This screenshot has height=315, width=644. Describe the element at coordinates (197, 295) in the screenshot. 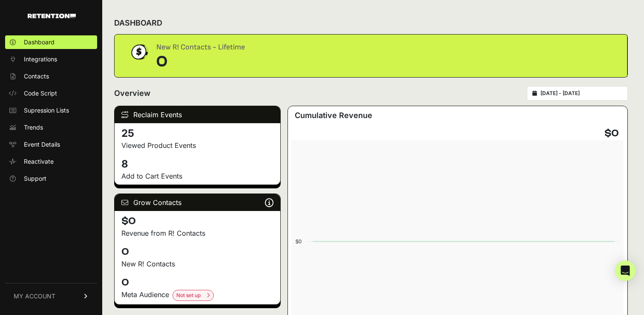

I see `div: Meta Audience` at that location.